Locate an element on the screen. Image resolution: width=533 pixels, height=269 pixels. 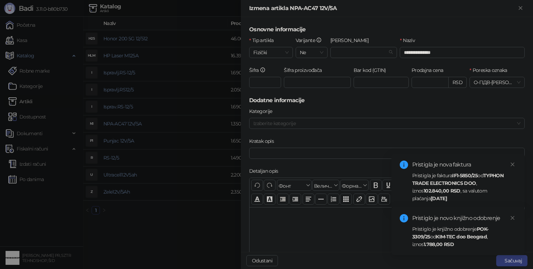
button: Веза is located at coordinates (359, 199).